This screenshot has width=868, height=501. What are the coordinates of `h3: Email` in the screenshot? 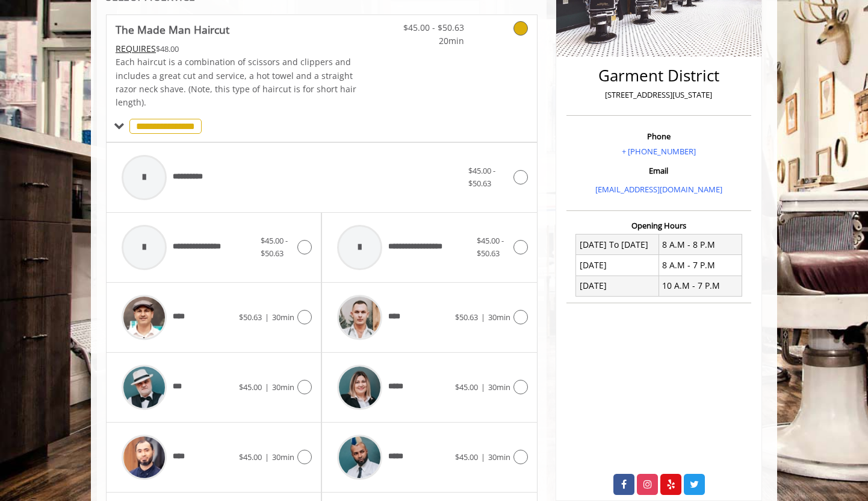 It's located at (659, 171).